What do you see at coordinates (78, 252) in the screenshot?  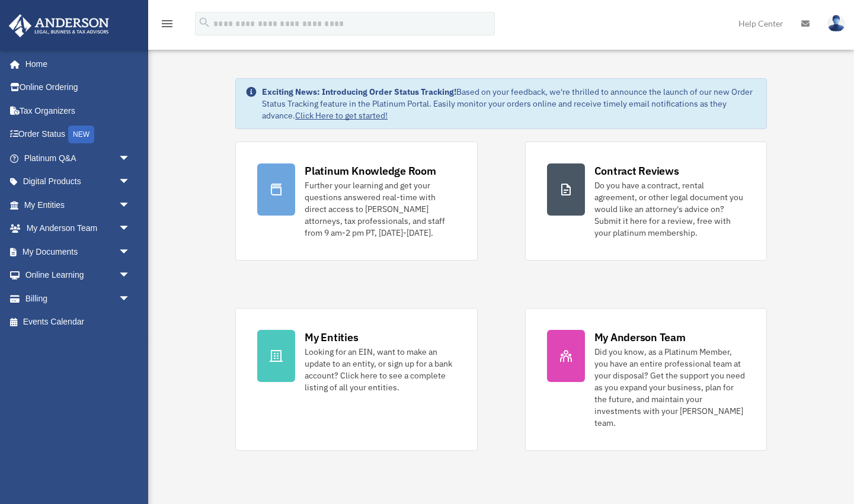 I see `a: My Documentsarrow_drop_down` at bounding box center [78, 252].